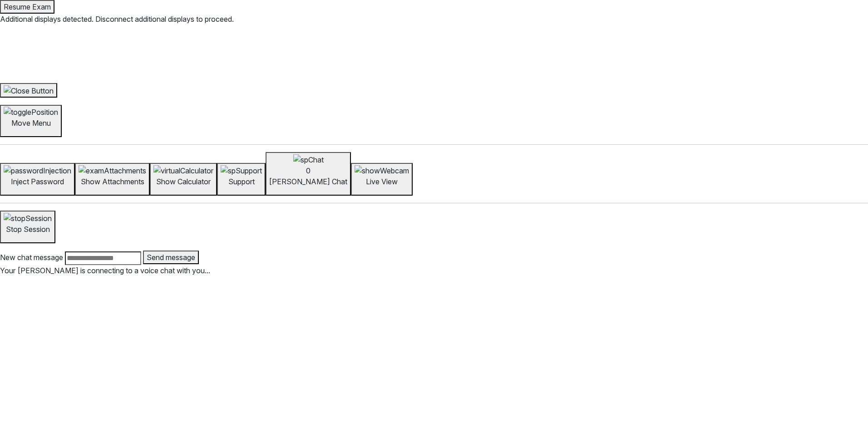 This screenshot has height=433, width=868. What do you see at coordinates (241, 179) in the screenshot?
I see `button: Support` at bounding box center [241, 179].